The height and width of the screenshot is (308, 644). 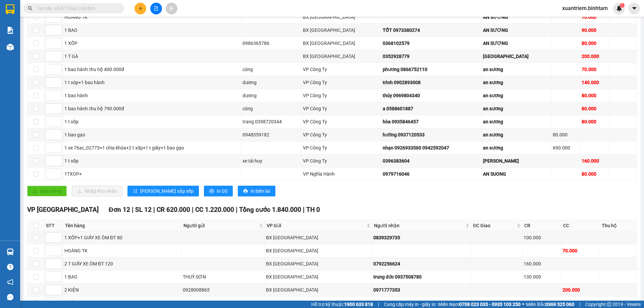 I want to click on span: question-circle, so click(x=10, y=267).